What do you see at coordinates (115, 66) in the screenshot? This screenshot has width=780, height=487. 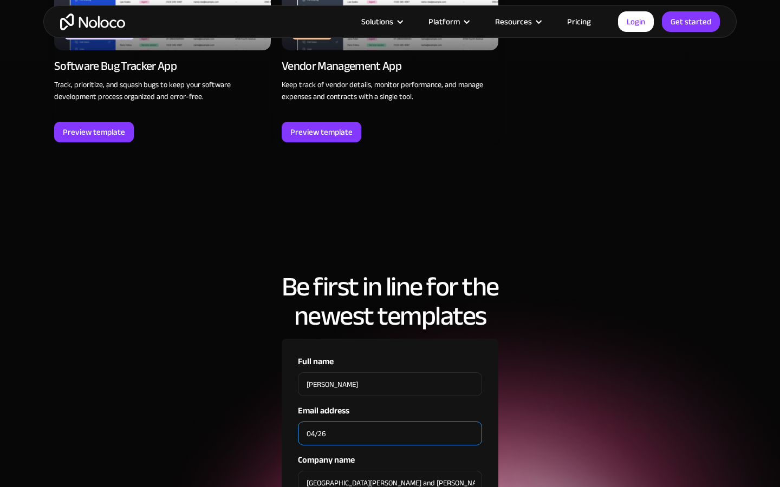 I see `div: Software Bug Tracker App` at bounding box center [115, 66].